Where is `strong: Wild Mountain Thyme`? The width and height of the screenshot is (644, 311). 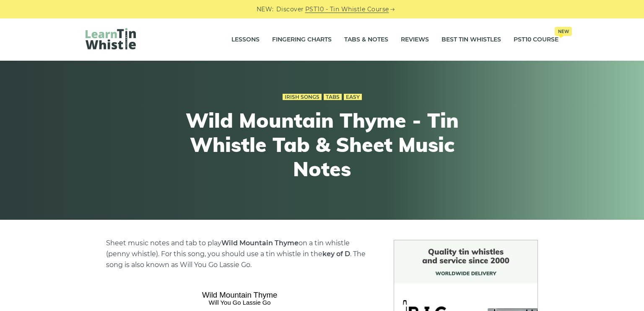 strong: Wild Mountain Thyme is located at coordinates (260, 243).